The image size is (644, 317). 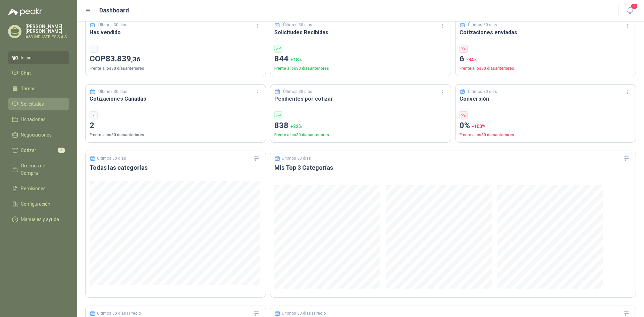 I want to click on img: Logo peakr, so click(x=25, y=12).